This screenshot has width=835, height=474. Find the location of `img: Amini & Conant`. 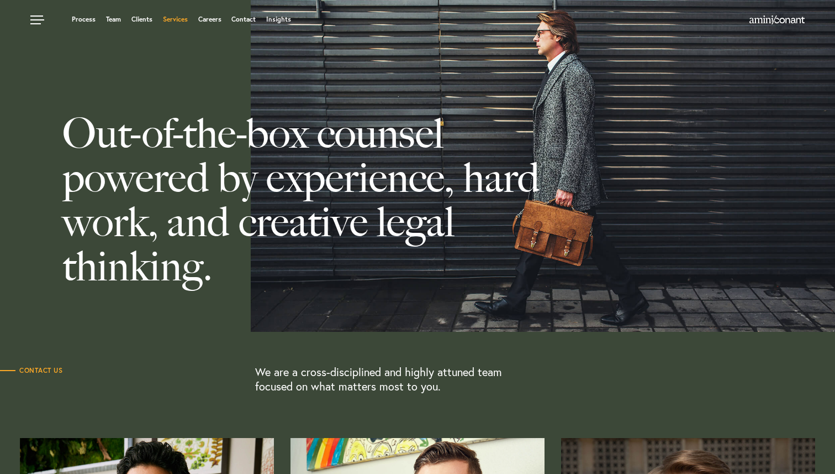

img: Amini & Conant is located at coordinates (777, 20).